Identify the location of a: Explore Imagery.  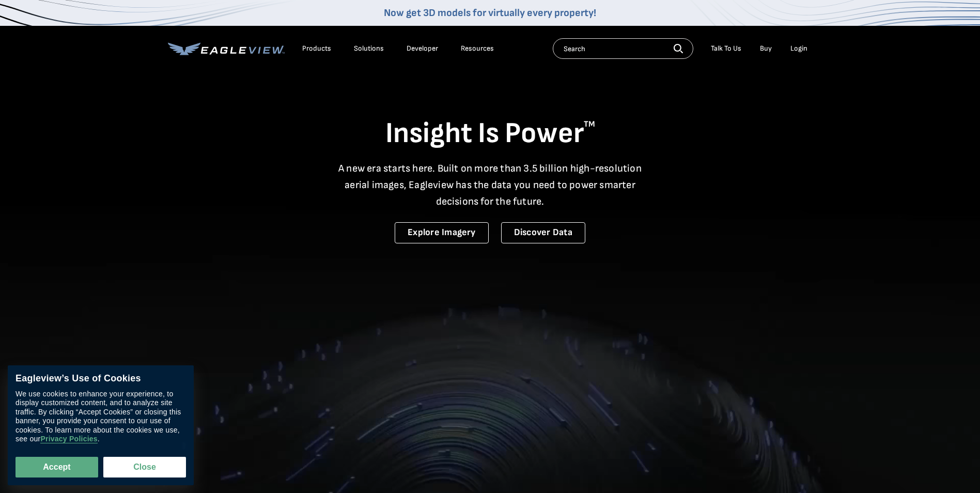
(442, 232).